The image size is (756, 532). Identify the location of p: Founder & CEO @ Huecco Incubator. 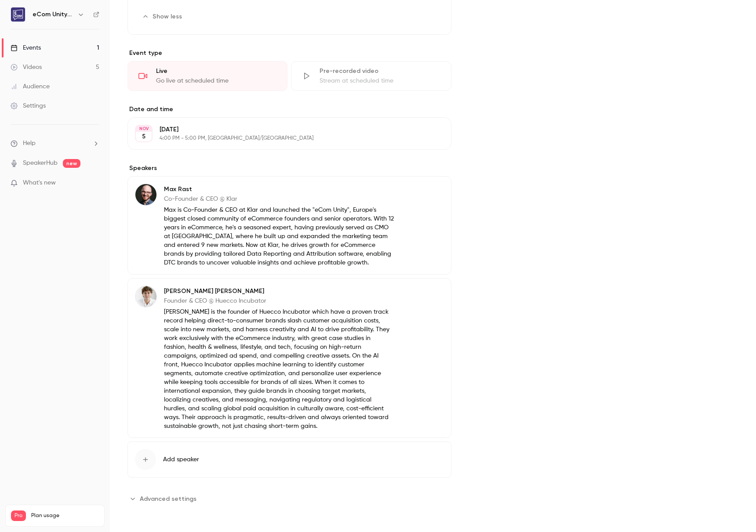
(279, 301).